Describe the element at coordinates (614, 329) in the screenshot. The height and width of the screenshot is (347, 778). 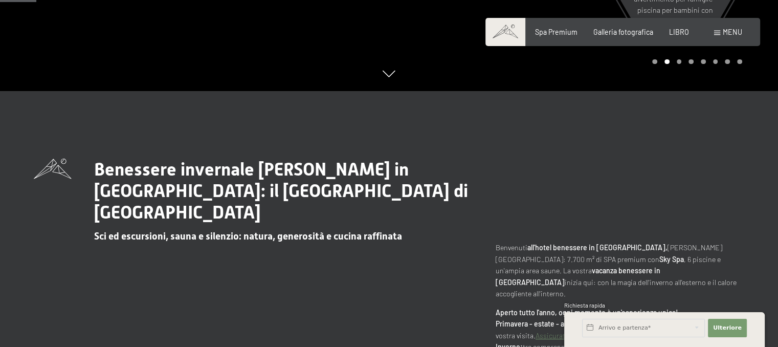
I see `font: oltre 80 malghe e rifugi attrezzati attendono la vostra visita.` at that location.